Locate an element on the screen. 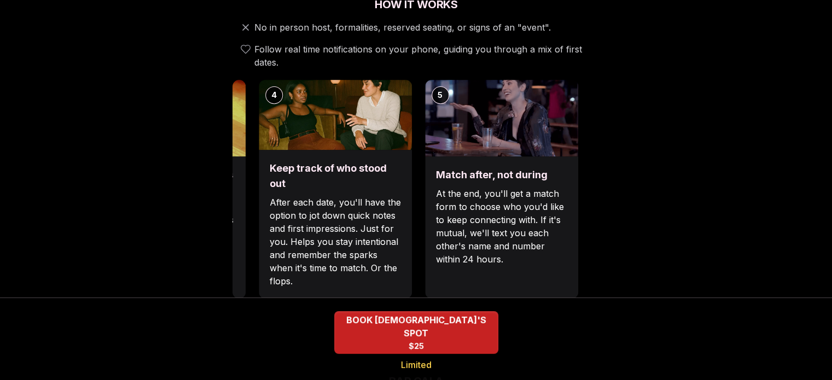 This screenshot has width=832, height=380. img: Break the ice with prompts is located at coordinates (169, 118).